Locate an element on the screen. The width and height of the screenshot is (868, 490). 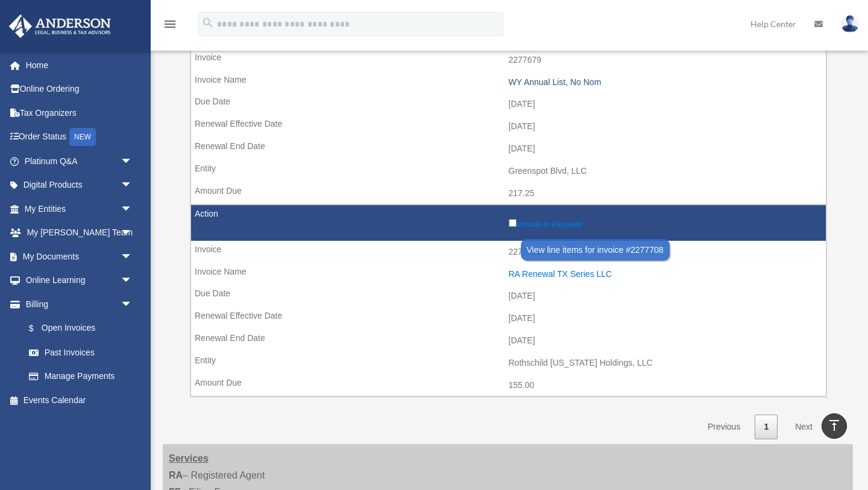
a: vertical_align_top is located at coordinates (835, 426).